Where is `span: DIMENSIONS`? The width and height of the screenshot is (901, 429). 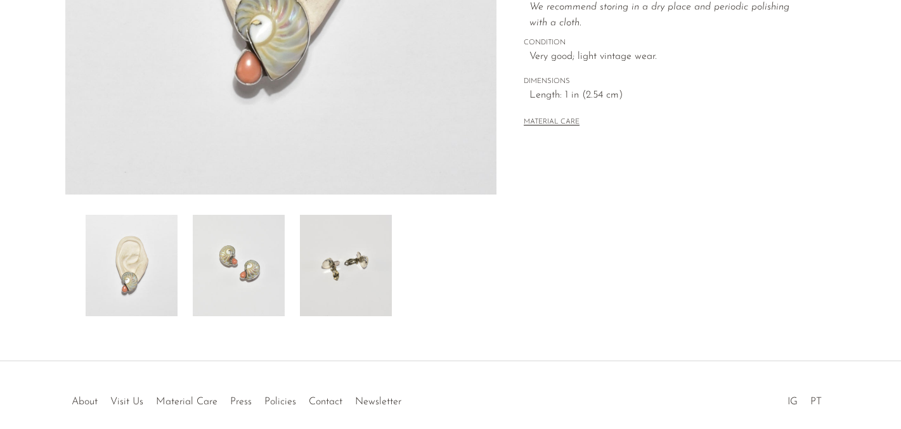
span: DIMENSIONS is located at coordinates (666, 82).